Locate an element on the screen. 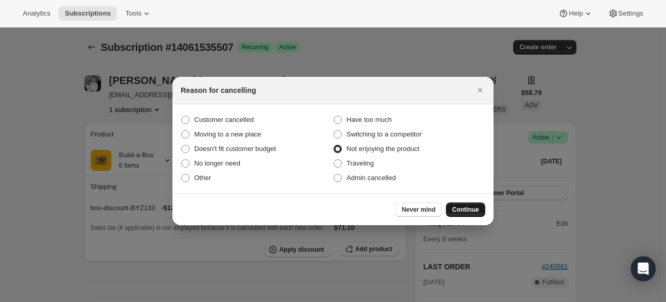 This screenshot has width=666, height=302. span: Analytics is located at coordinates (36, 13).